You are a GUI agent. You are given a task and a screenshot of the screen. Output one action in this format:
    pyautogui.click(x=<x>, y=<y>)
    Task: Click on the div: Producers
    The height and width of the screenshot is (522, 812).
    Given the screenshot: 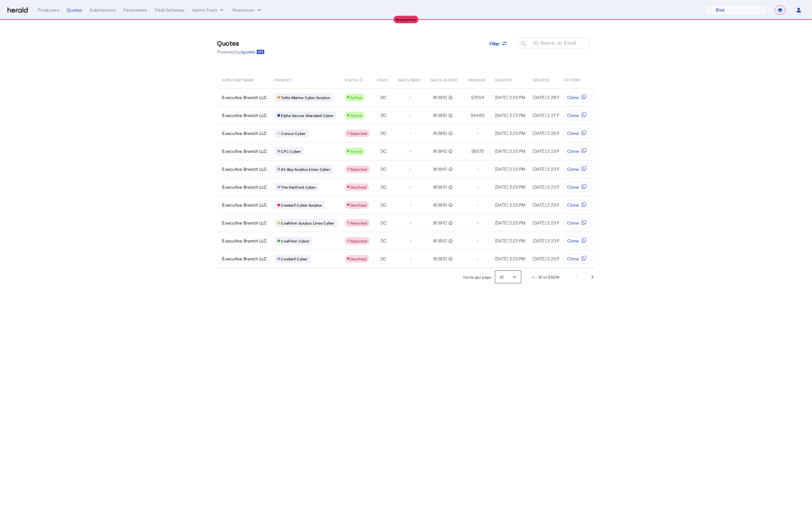 What is the action you would take?
    pyautogui.click(x=48, y=10)
    